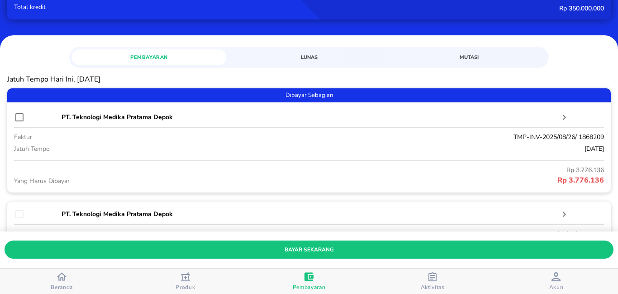 The image size is (618, 294). What do you see at coordinates (309, 57) in the screenshot?
I see `span: Lunas` at bounding box center [309, 57].